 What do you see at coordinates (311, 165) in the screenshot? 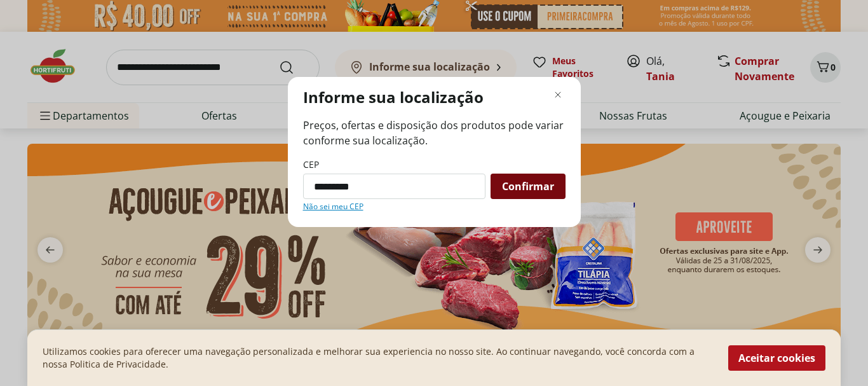
I see `label: CEP` at bounding box center [311, 165].